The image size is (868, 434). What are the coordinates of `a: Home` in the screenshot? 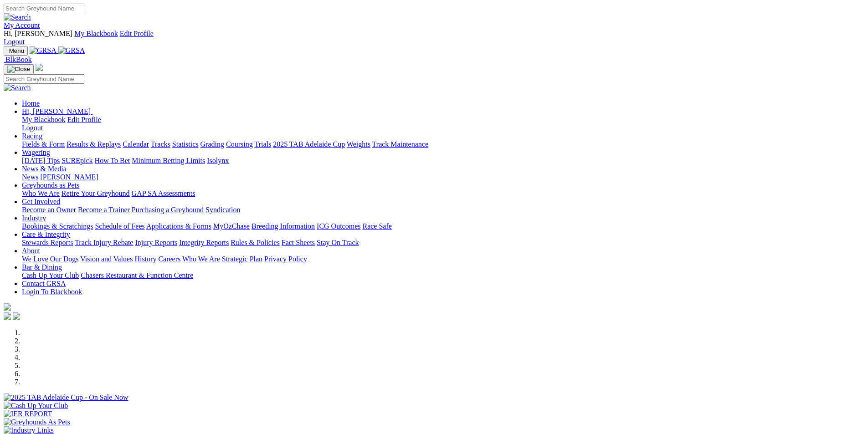 It's located at (31, 103).